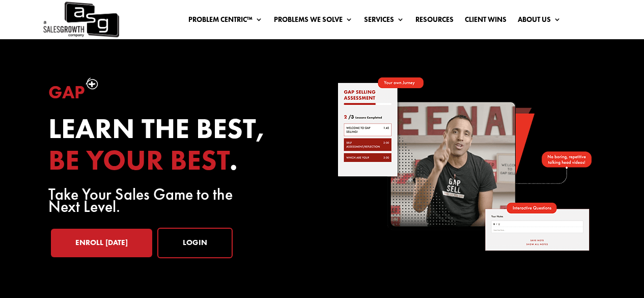  Describe the element at coordinates (384, 21) in the screenshot. I see `a: Services` at that location.